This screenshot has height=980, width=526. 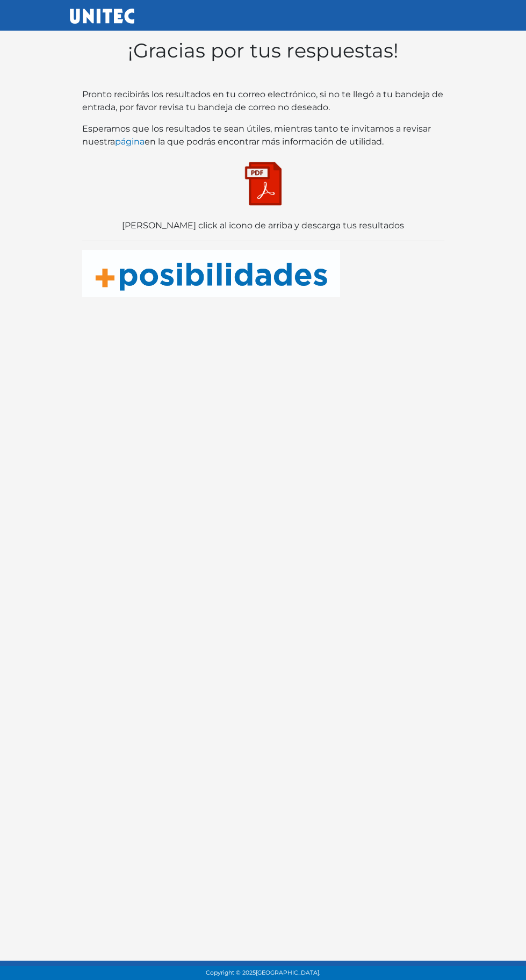 I want to click on img: Descarga tus resultados, so click(x=263, y=184).